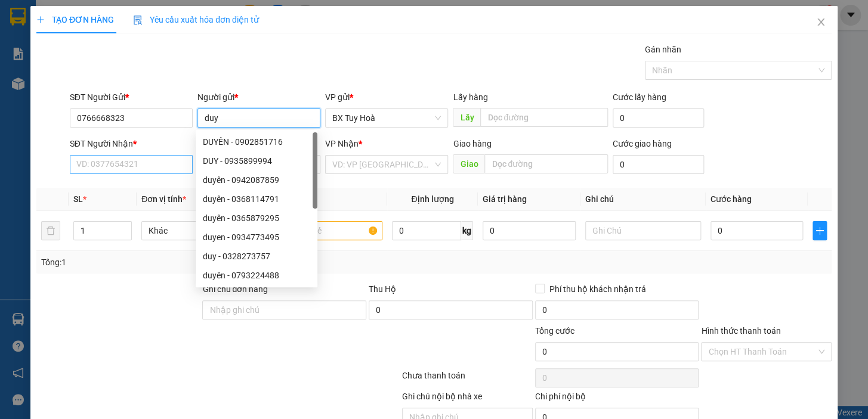 This screenshot has width=868, height=419. I want to click on div: duyên - 0793224488, so click(257, 275).